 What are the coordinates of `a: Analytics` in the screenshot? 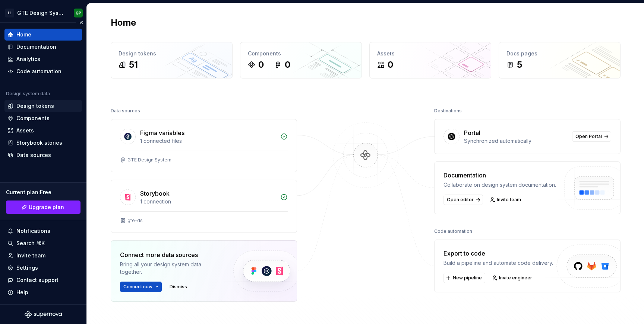 It's located at (43, 59).